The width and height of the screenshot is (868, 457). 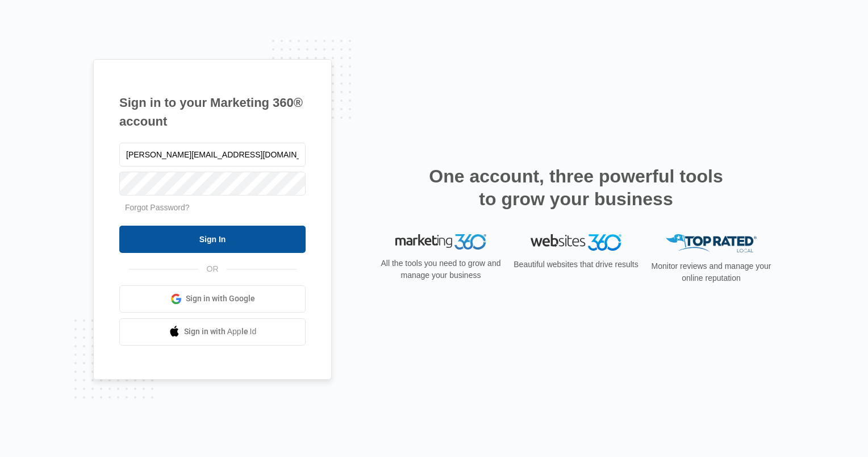 I want to click on a: Forgot Password?, so click(x=158, y=208).